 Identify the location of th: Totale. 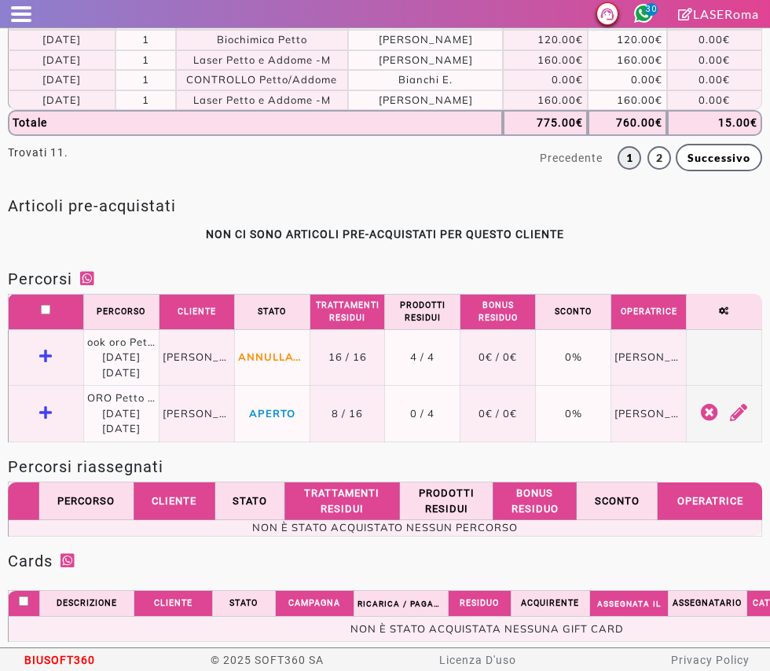
(256, 123).